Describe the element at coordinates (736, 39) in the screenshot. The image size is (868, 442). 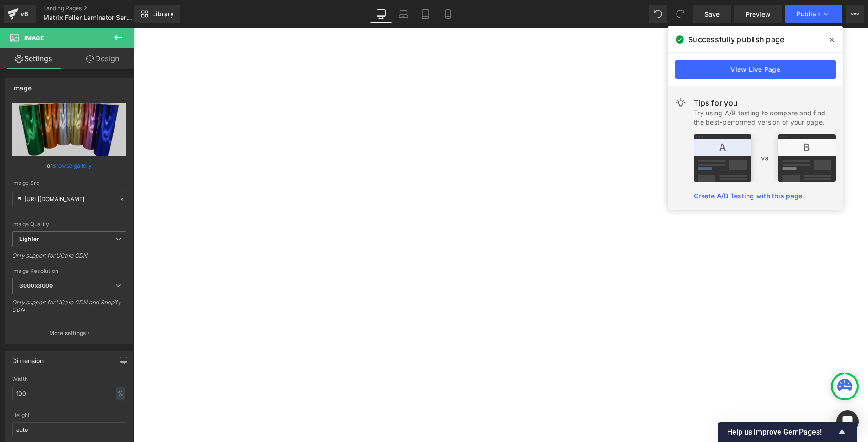
I see `span: Successfully publish page` at that location.